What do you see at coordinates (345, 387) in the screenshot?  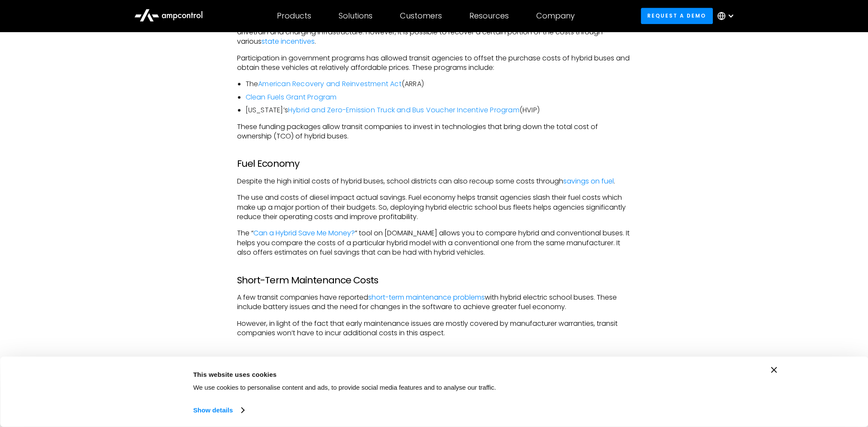 I see `span: We use cookies to personalise content and ads, to provide social media features and to analyse ou...` at bounding box center [345, 387].